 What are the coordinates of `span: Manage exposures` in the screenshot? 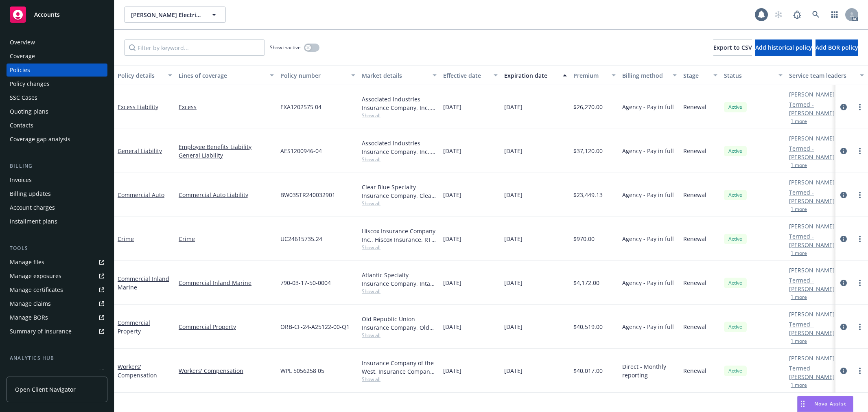 It's located at (57, 276).